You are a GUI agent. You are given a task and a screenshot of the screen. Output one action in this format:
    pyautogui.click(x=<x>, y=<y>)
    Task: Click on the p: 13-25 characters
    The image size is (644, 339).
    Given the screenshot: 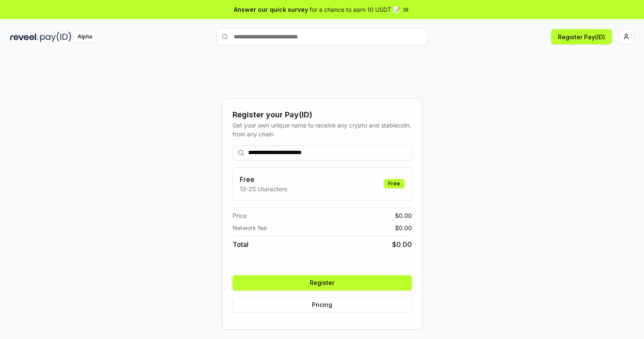 What is the action you would take?
    pyautogui.click(x=263, y=189)
    